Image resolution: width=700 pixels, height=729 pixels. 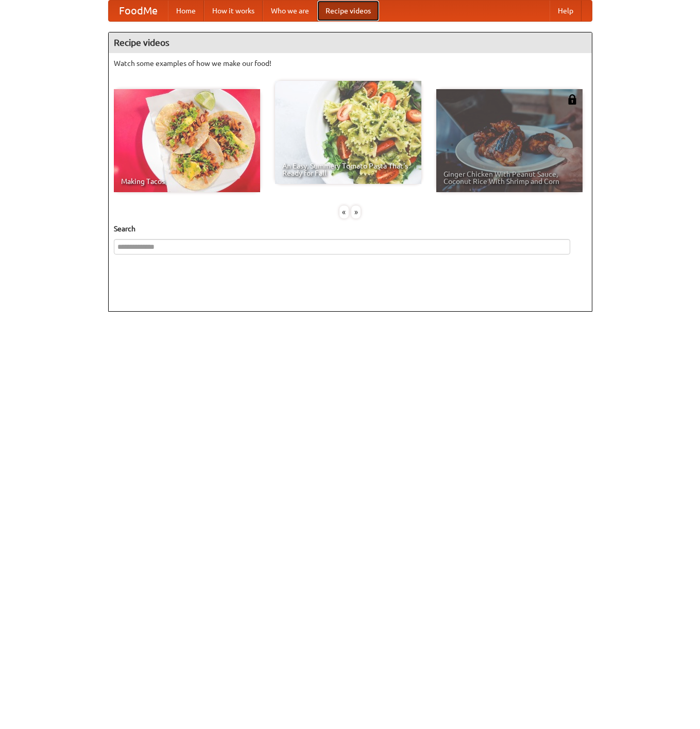 What do you see at coordinates (572, 99) in the screenshot?
I see `img: 483408.png` at bounding box center [572, 99].